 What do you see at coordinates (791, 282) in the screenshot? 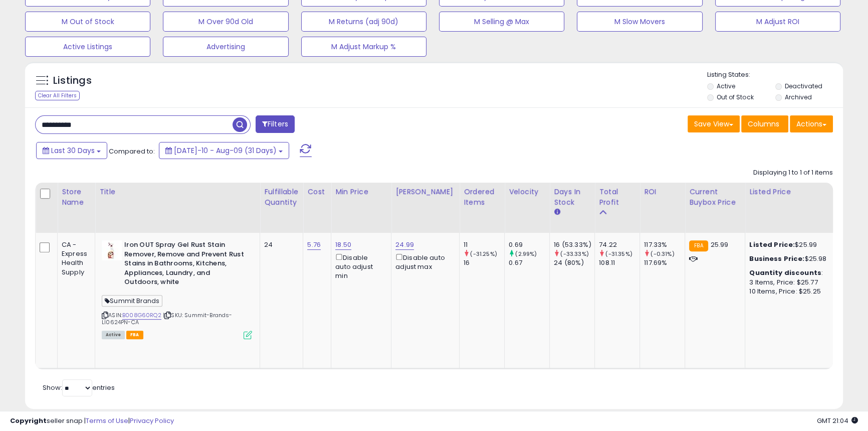
I see `div: 3 Items, Price: $25.77` at bounding box center [791, 282].